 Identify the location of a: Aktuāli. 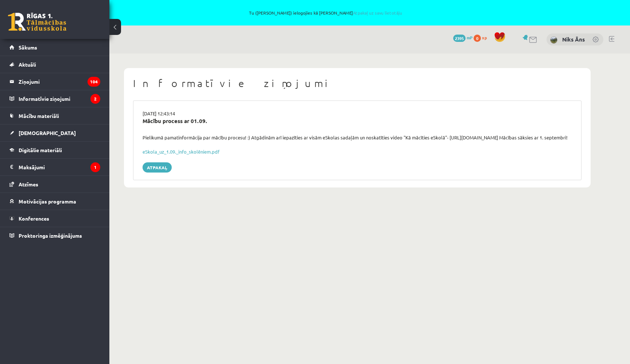
(55, 65).